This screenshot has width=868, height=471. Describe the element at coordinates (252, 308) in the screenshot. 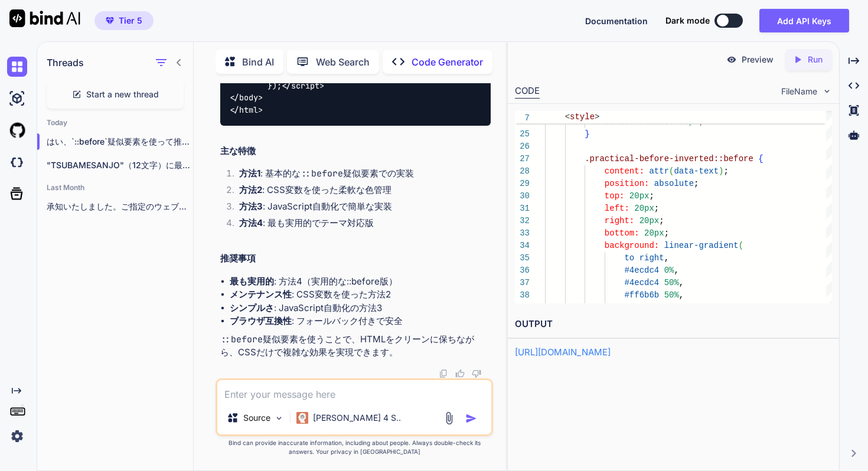

I see `strong: シンプルさ` at that location.